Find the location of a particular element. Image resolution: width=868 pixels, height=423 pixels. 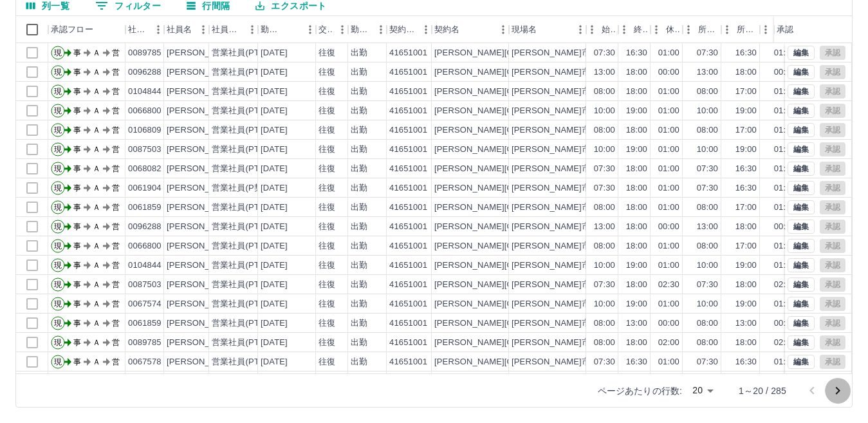

div: 契約名 is located at coordinates (446, 30).